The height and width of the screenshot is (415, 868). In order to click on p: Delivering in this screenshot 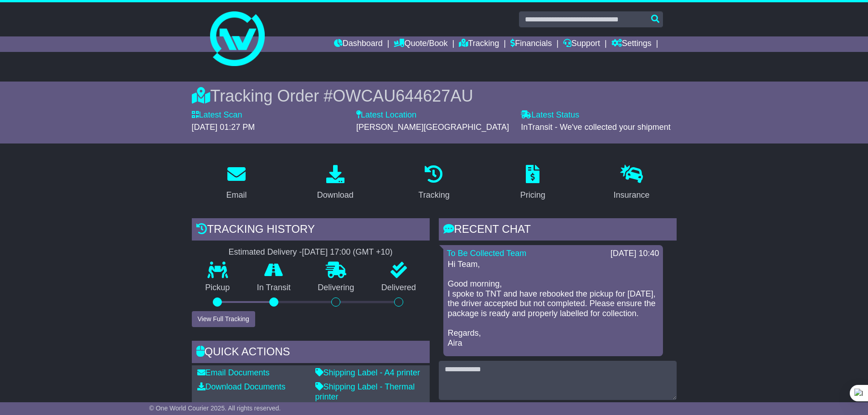, I will do `click(337, 288)`.